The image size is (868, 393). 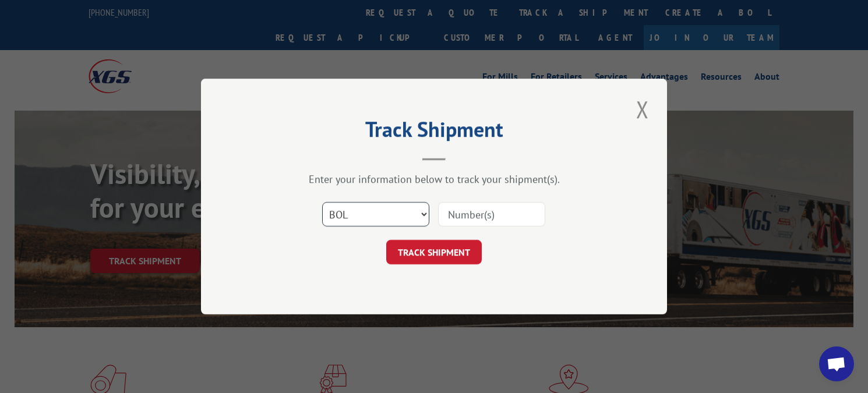 What do you see at coordinates (434, 179) in the screenshot?
I see `div: Enter your information below to track your shipment(s).` at bounding box center [434, 179].